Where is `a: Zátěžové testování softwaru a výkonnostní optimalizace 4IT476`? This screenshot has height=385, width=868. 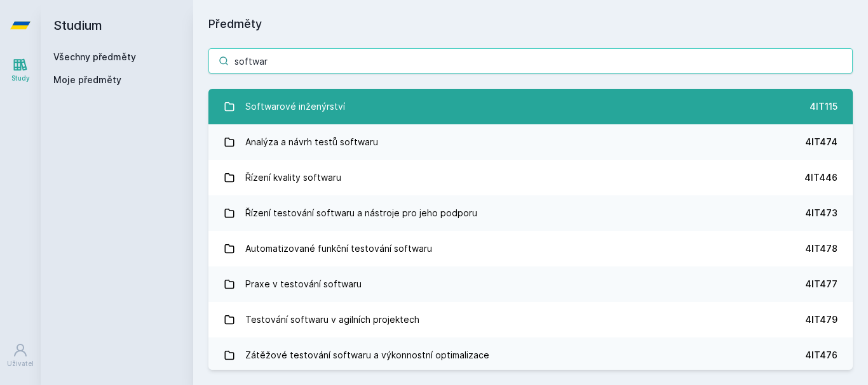 a: Zátěžové testování softwaru a výkonnostní optimalizace 4IT476 is located at coordinates (531, 355).